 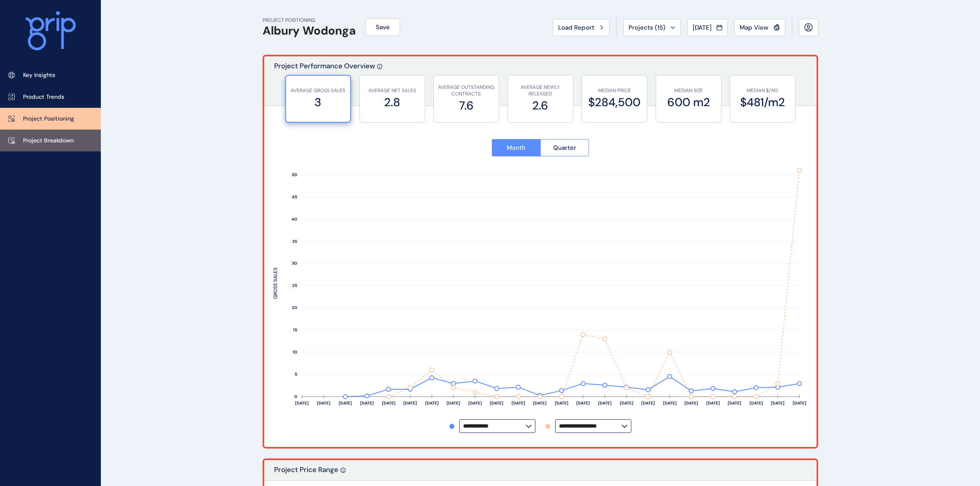 What do you see at coordinates (294, 197) in the screenshot?
I see `text: 45` at bounding box center [294, 197].